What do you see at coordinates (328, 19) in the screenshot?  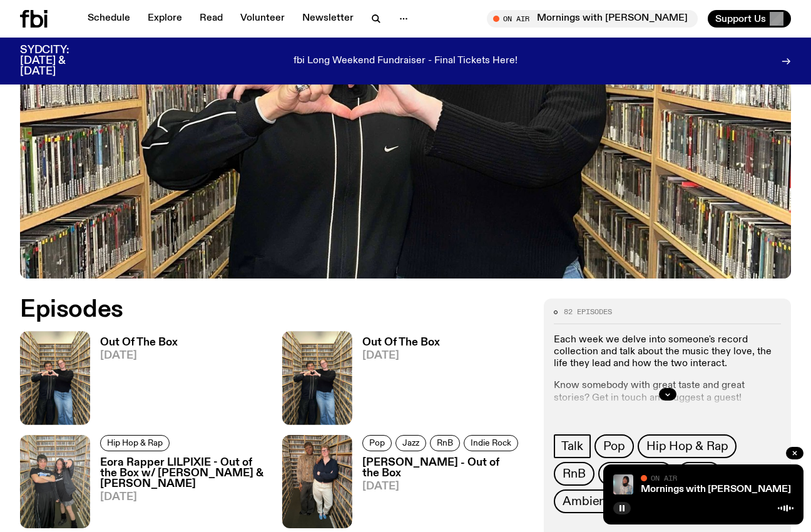 I see `a: Newsletter` at bounding box center [328, 19].